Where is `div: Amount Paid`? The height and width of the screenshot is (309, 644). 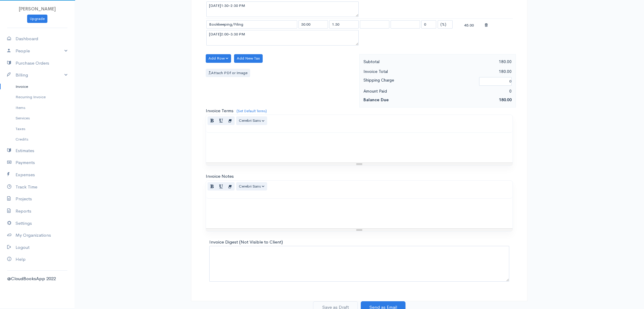
div: Amount Paid is located at coordinates (399, 91).